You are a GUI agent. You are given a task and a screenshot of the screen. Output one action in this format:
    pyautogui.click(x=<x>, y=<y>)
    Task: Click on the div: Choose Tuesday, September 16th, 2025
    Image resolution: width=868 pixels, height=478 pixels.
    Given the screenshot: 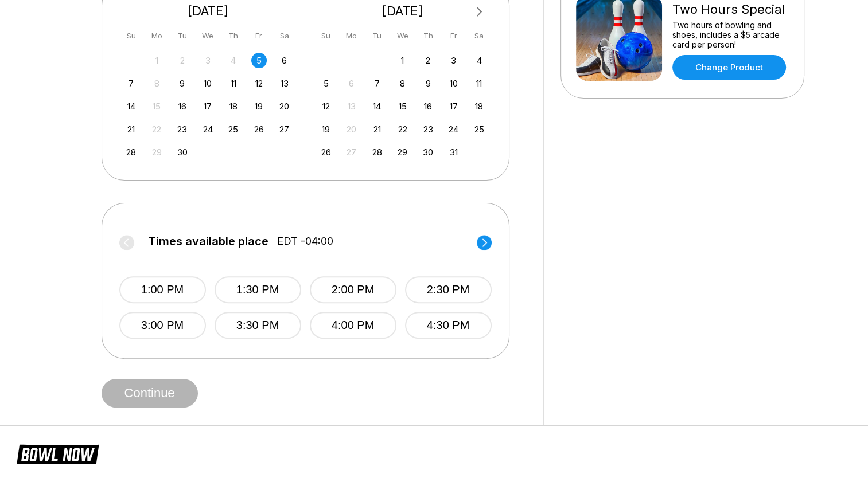 What is the action you would take?
    pyautogui.click(x=181, y=107)
    